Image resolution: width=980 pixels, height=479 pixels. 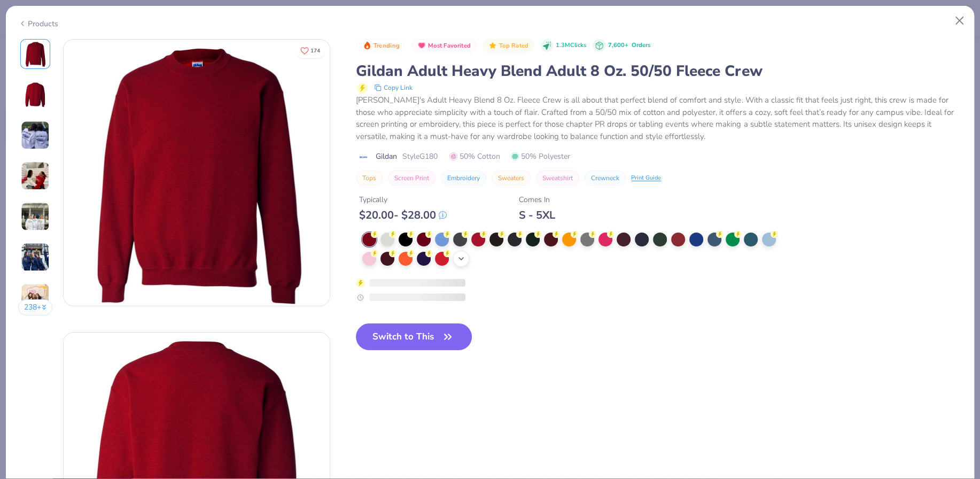 I want to click on button: Sweatshirt, so click(x=558, y=178).